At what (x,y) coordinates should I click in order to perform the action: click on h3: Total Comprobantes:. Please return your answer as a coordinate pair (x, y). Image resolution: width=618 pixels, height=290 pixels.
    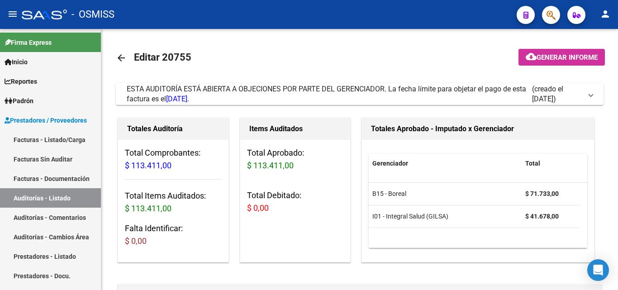
    Looking at the image, I should click on (173, 159).